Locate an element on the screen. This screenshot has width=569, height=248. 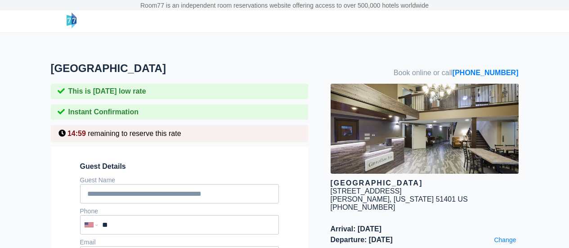
div: United States: +1 is located at coordinates (90, 224).